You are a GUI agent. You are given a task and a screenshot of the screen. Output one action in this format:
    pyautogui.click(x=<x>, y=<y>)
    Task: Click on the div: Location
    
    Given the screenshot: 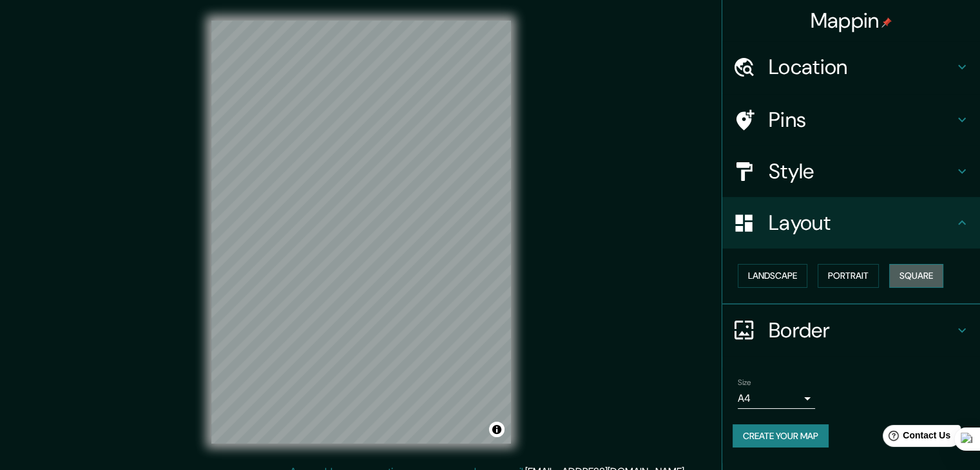 What is the action you would take?
    pyautogui.click(x=851, y=67)
    